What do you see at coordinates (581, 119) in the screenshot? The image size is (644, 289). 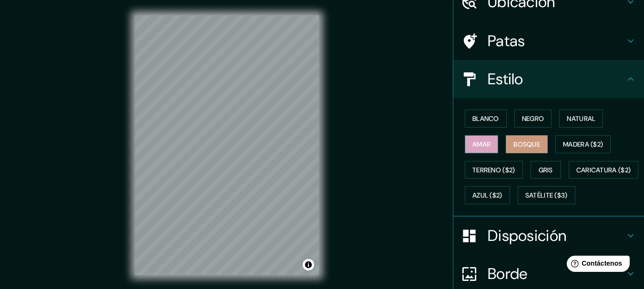 I see `button: Natural` at bounding box center [581, 119].